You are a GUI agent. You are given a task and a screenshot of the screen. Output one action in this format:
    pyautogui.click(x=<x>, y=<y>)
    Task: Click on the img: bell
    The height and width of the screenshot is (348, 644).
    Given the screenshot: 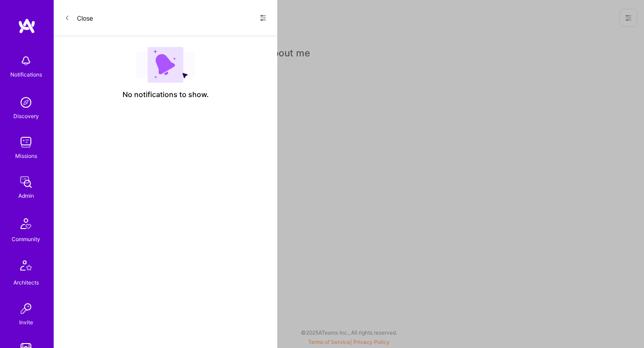 What is the action you would take?
    pyautogui.click(x=26, y=61)
    